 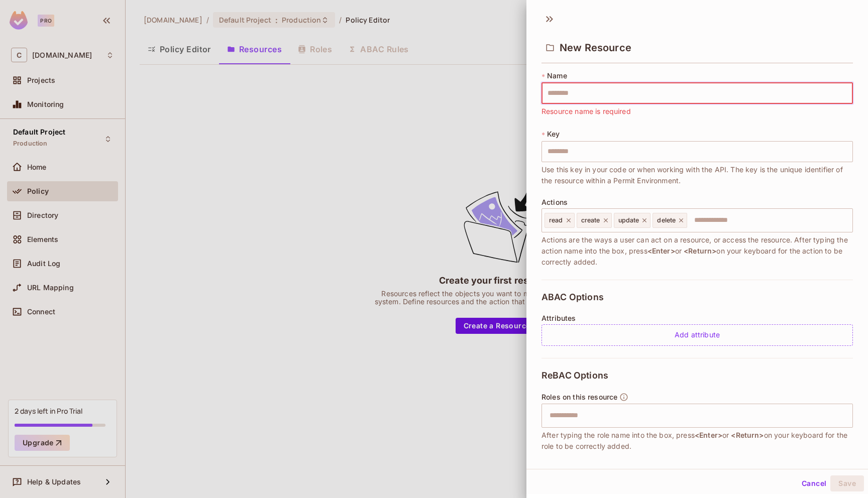 What do you see at coordinates (632, 221) in the screenshot?
I see `div: update` at bounding box center [632, 221].